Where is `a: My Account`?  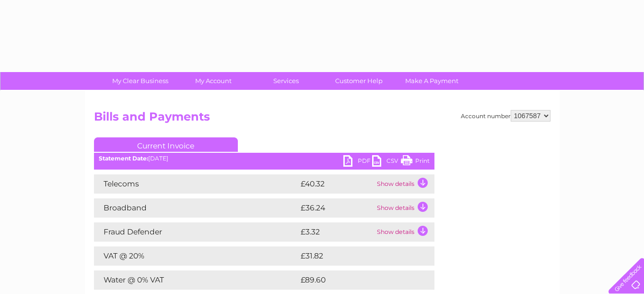 a: My Account is located at coordinates (213, 80).